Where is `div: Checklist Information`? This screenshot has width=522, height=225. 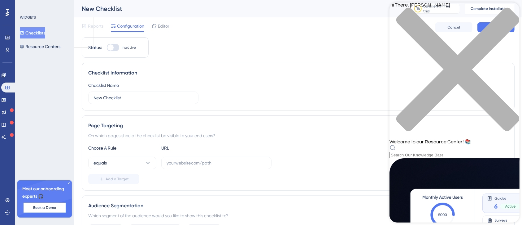
div: Checklist Information is located at coordinates (298, 73).